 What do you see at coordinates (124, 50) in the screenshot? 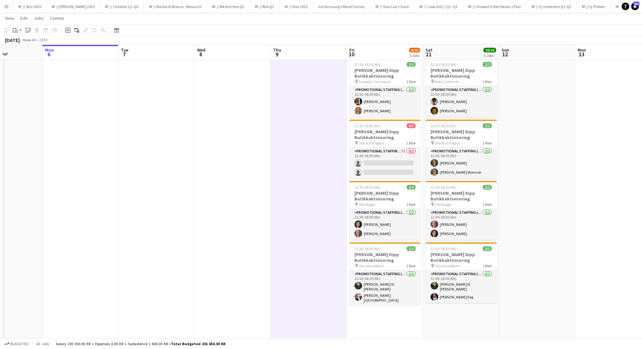
I see `span: Tue` at bounding box center [124, 50].